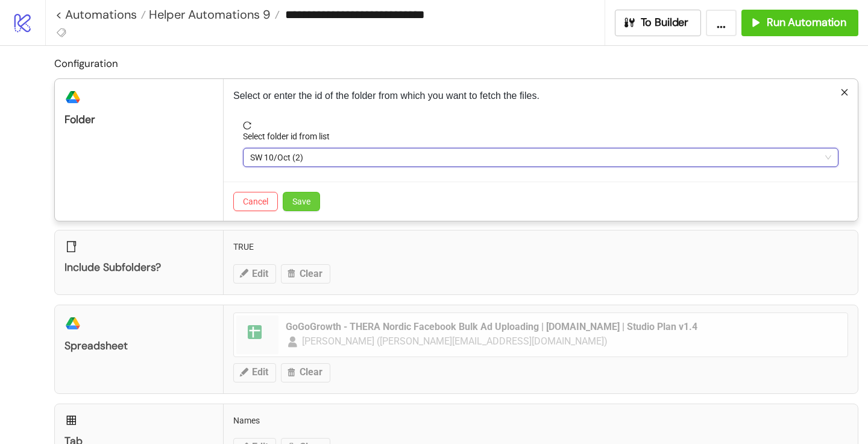  Describe the element at coordinates (540, 96) in the screenshot. I see `p: Select or enter the id of the folder from which you want to fetch the files.` at that location.